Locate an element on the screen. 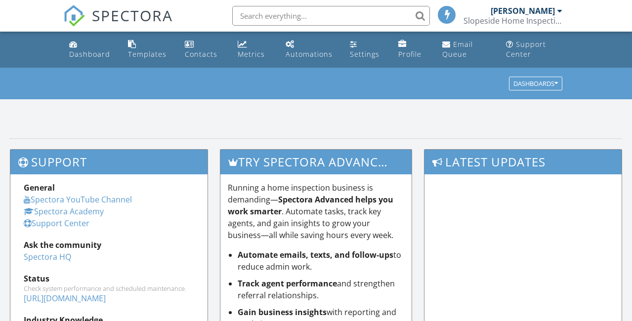 This screenshot has height=321, width=632. a: Dashboard is located at coordinates (90, 49).